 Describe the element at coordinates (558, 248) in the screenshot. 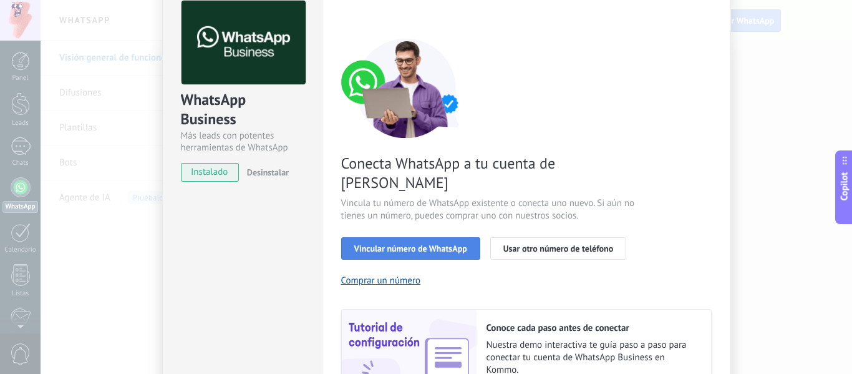

I see `button: Usar otro número de teléfono` at that location.